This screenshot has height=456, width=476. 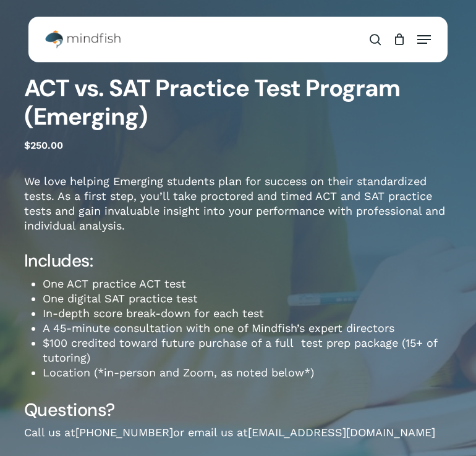 I want to click on a: Cart, so click(x=399, y=40).